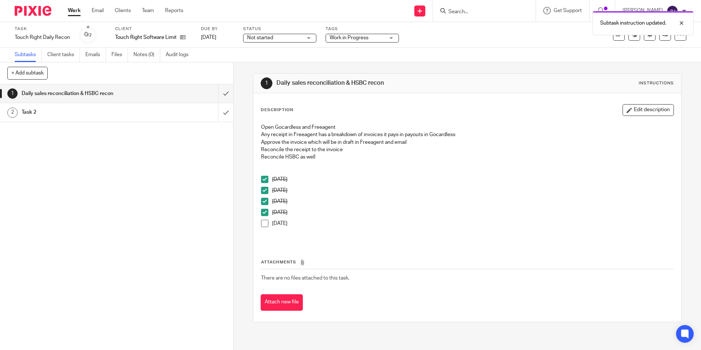 Image resolution: width=701 pixels, height=350 pixels. Describe the element at coordinates (89, 35) in the screenshot. I see `small: /2` at that location.